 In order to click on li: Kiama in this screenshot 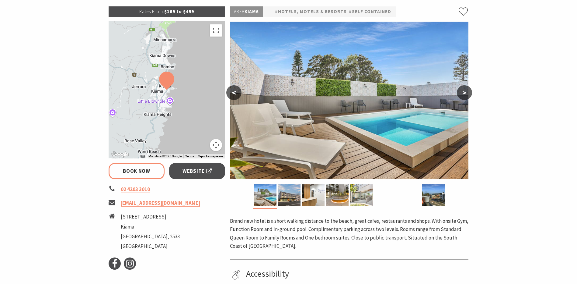, I will do `click(150, 226)`.